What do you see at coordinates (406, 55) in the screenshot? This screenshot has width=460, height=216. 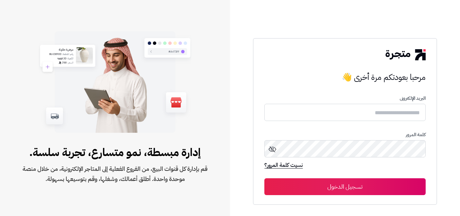 I see `img: logo-2.png` at bounding box center [406, 55].